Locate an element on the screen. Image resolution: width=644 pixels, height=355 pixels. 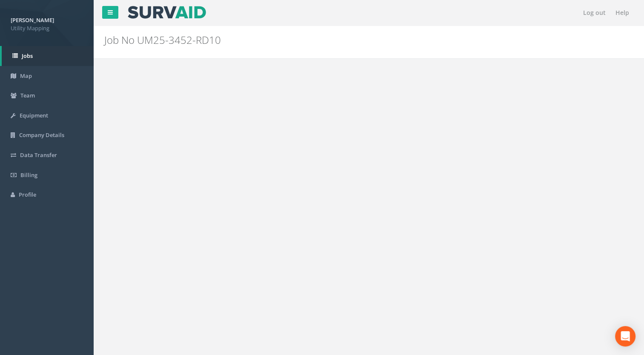
span: Map is located at coordinates (26, 76).